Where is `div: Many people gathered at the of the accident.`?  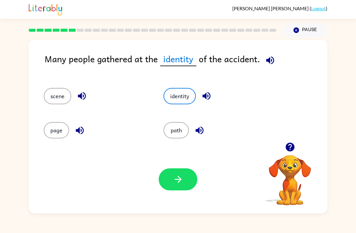 div: Many people gathered at the of the accident. is located at coordinates (186, 64).